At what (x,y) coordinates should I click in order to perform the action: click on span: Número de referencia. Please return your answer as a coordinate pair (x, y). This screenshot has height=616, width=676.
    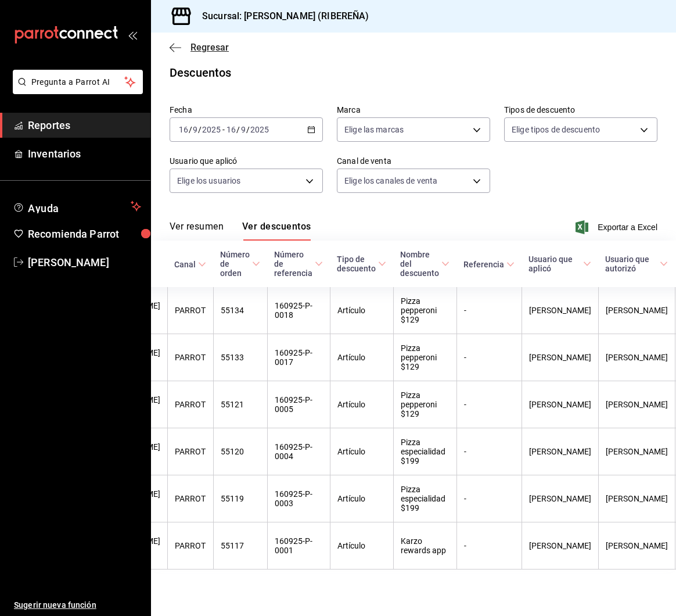
    Looking at the image, I should click on (299, 264).